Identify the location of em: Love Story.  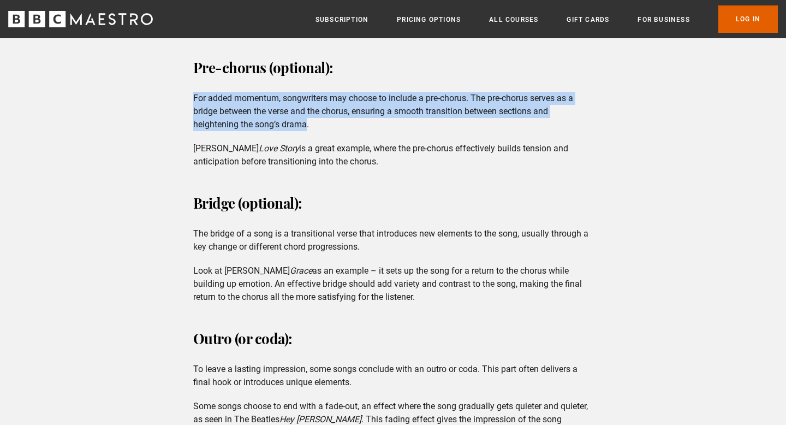
(279, 148).